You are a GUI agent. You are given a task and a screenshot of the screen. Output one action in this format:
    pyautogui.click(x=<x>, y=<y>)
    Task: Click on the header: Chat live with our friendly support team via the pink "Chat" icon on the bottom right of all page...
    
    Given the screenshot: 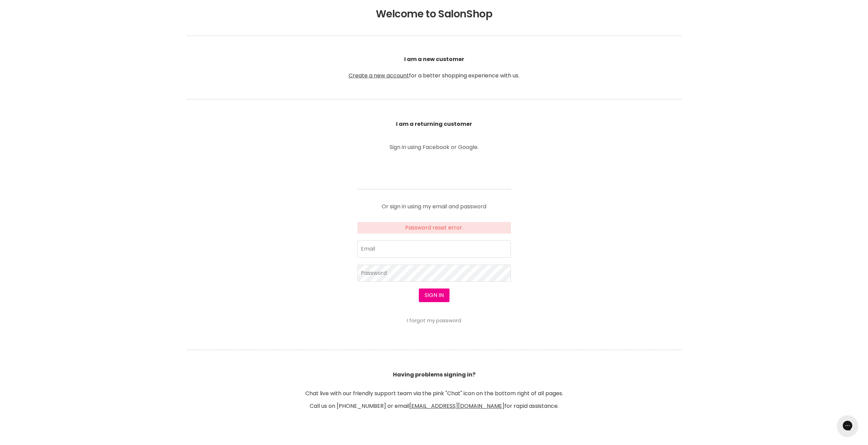 What is the action you would take?
    pyautogui.click(x=434, y=375)
    